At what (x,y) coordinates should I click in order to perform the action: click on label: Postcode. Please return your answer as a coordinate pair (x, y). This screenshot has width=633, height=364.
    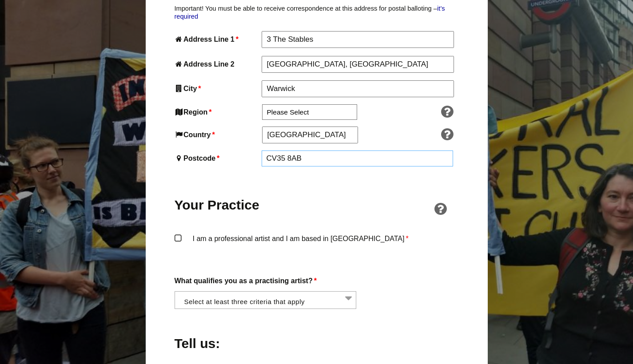
    Looking at the image, I should click on (217, 158).